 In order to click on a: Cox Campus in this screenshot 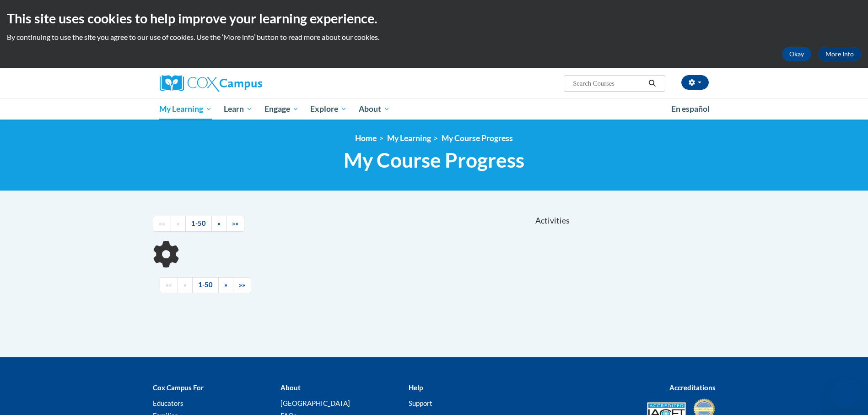, I will do `click(247, 83)`.